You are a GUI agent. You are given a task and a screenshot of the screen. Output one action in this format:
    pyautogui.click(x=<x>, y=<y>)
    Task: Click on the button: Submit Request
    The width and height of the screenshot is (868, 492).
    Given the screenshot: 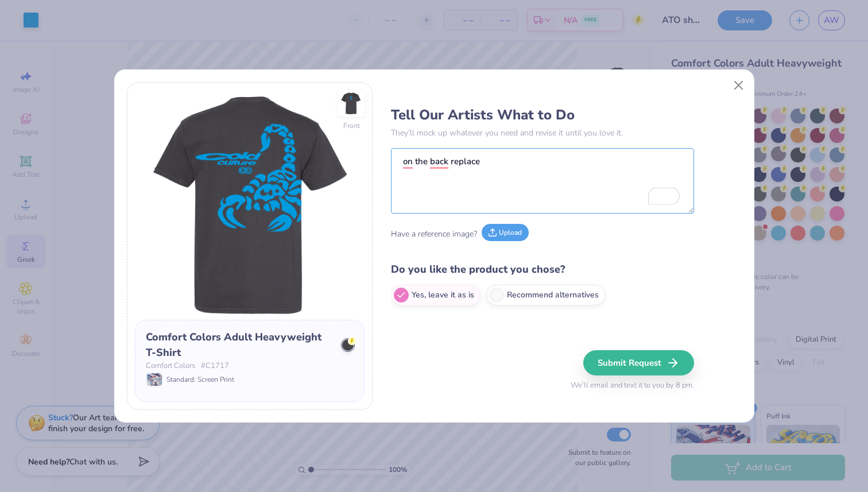 What is the action you would take?
    pyautogui.click(x=638, y=363)
    